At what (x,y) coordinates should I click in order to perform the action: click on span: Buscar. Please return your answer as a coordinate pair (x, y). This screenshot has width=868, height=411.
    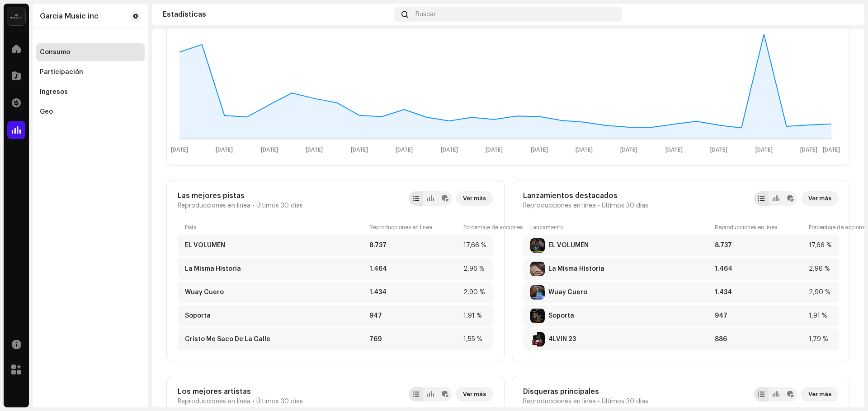
    Looking at the image, I should click on (426, 14).